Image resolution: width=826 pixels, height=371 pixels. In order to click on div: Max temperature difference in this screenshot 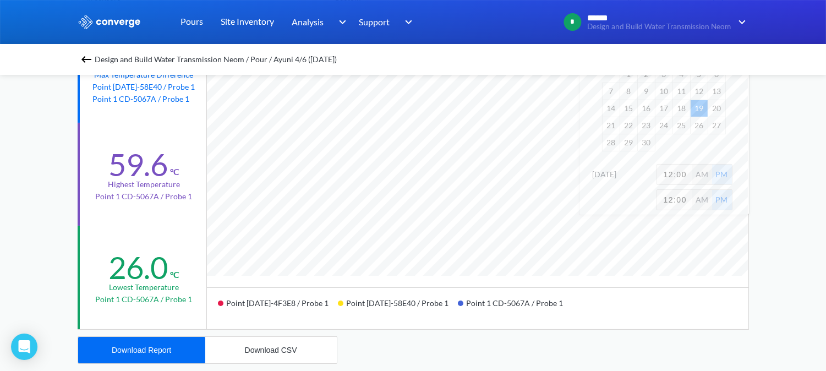, I will do `click(144, 75)`.